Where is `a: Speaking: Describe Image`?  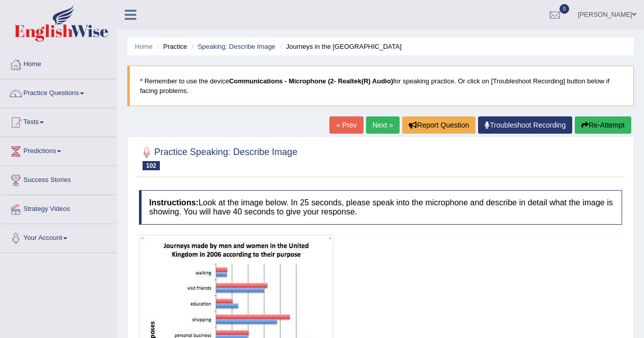 a: Speaking: Describe Image is located at coordinates (236, 46).